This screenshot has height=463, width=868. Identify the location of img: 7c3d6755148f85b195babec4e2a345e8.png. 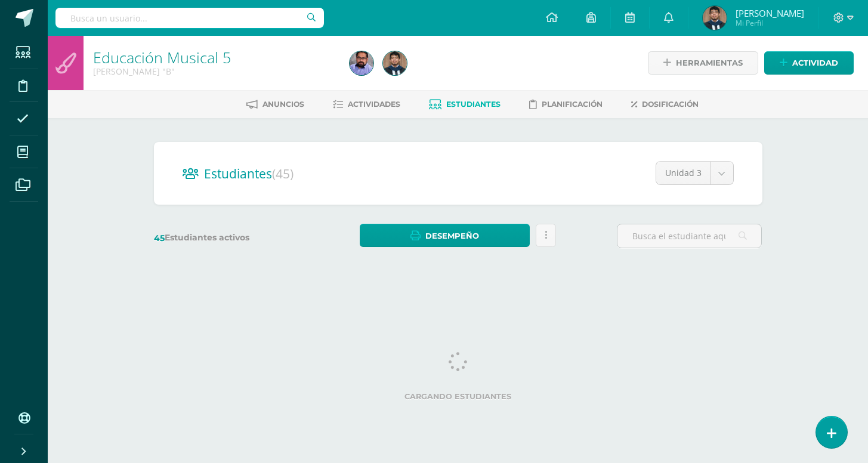
(361, 64).